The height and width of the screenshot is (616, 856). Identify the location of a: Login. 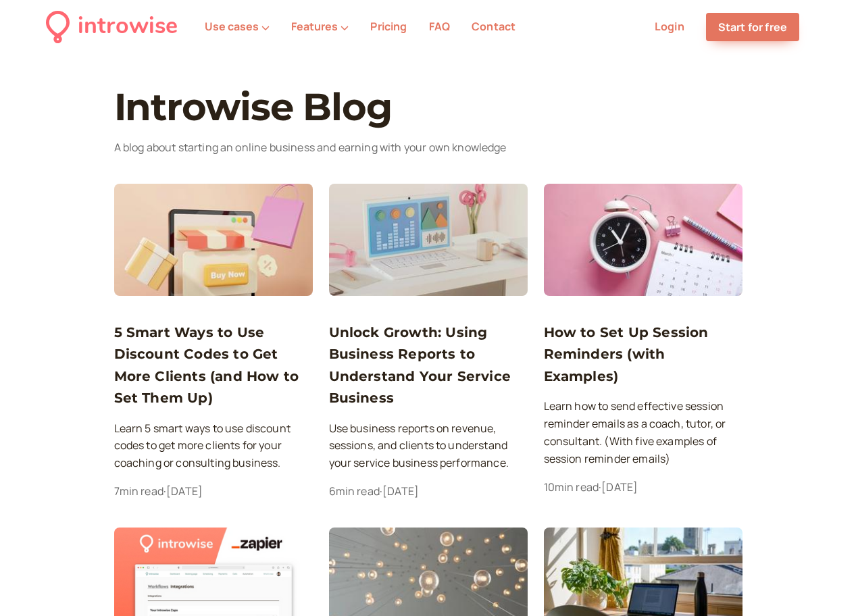
(670, 27).